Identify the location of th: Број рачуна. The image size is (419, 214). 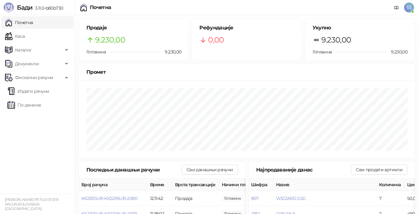
(113, 184).